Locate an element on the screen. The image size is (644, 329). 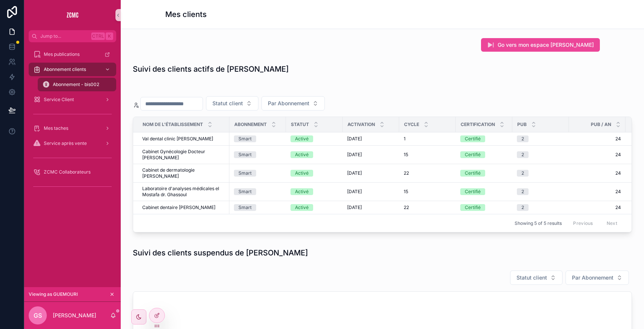
a: Abonnement clients is located at coordinates (73, 69).